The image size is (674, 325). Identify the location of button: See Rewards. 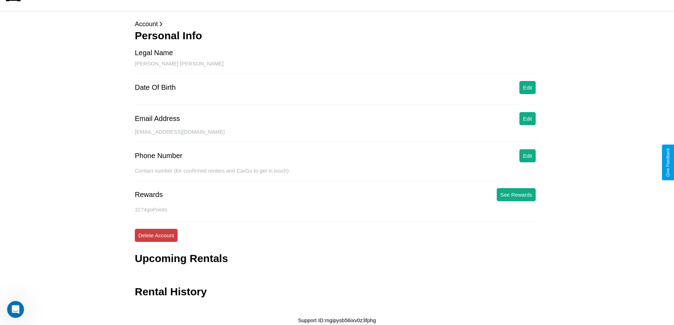
(516, 195).